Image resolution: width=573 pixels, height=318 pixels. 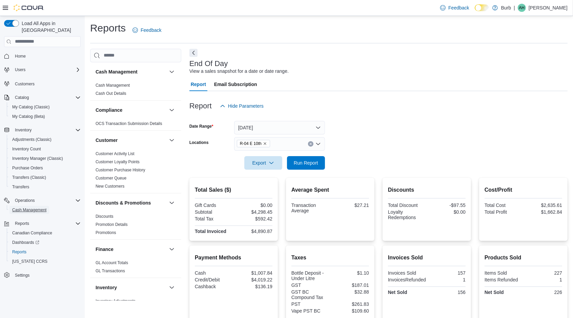 What do you see at coordinates (407, 280) in the screenshot?
I see `div: InvoicesRefunded` at bounding box center [407, 280].